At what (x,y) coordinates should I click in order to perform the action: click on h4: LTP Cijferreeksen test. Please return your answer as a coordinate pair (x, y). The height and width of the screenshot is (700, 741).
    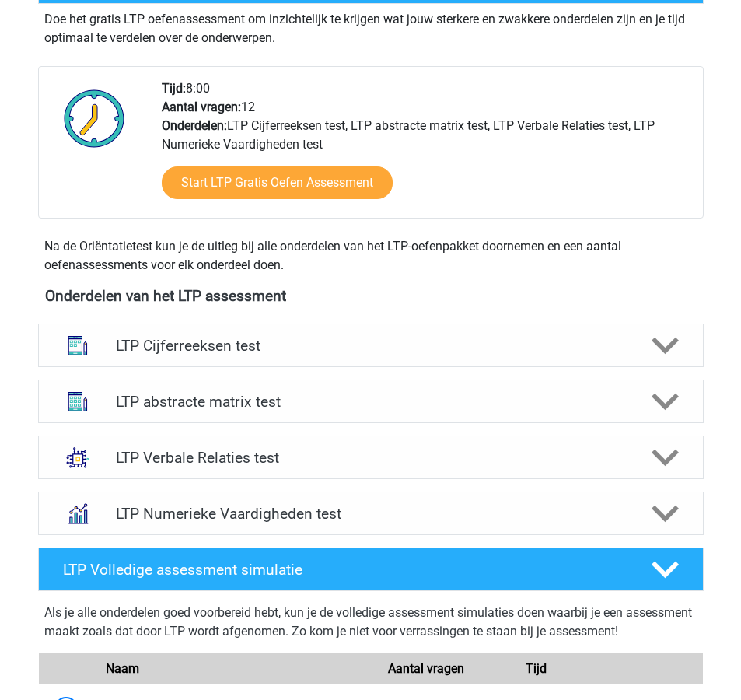
    Looking at the image, I should click on (370, 345).